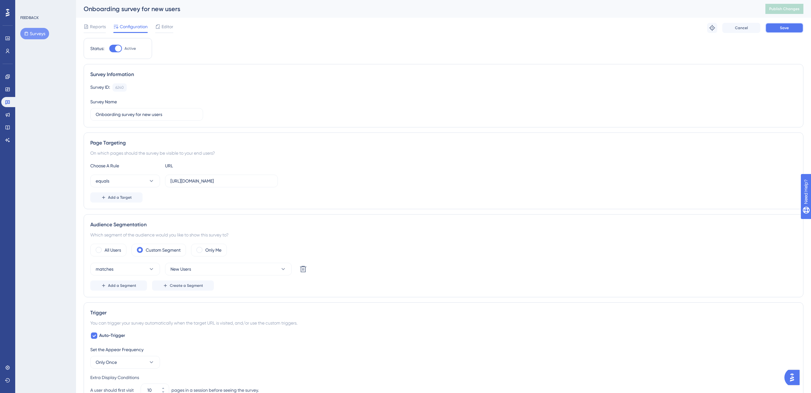 This screenshot has height=393, width=811. Describe the element at coordinates (443, 323) in the screenshot. I see `div: You can trigger your survey automatically when the target URL is visited, and/or use the custom t...` at that location.